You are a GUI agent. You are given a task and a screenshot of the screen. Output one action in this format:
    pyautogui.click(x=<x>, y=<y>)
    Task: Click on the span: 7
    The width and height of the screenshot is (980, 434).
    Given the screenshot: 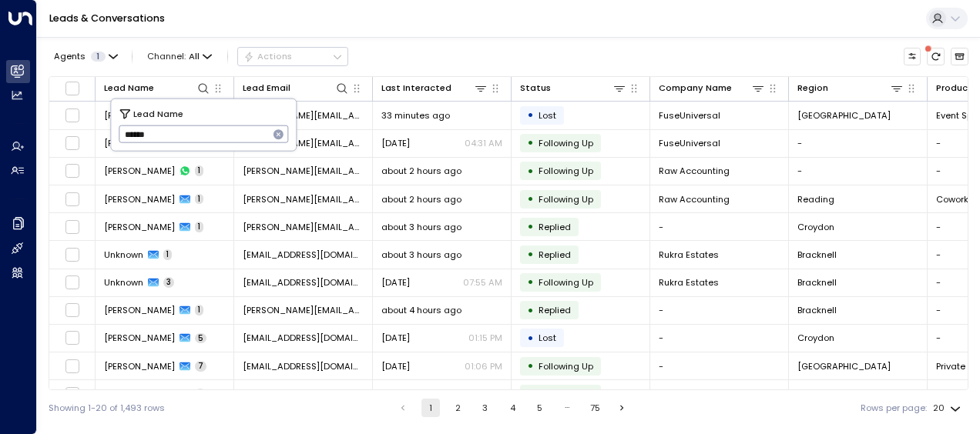 What is the action you would take?
    pyautogui.click(x=200, y=366)
    